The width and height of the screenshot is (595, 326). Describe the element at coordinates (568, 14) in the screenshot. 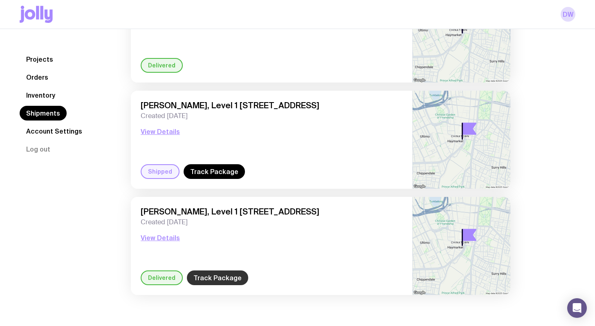

I see `a: DW` at that location.